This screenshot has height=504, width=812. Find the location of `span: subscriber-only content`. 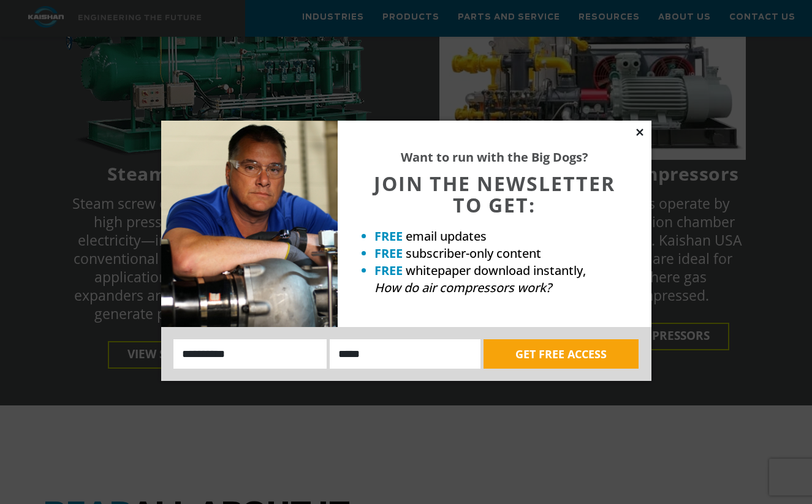

span: subscriber-only content is located at coordinates (473, 253).